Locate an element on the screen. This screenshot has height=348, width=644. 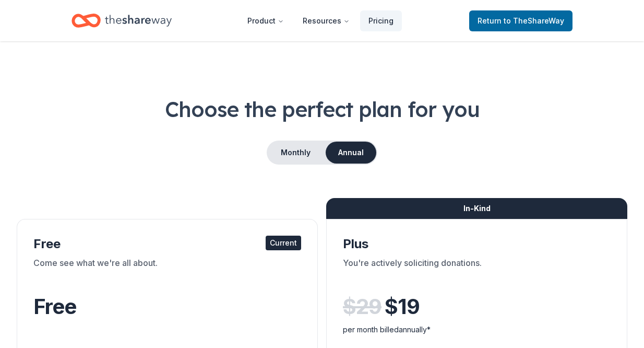
button: Product is located at coordinates (265, 21).